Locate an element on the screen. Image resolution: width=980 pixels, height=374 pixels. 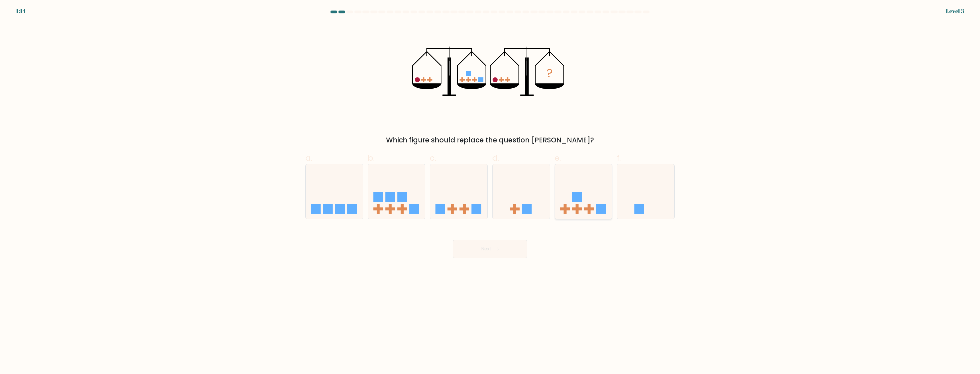
span: a. is located at coordinates (309, 157).